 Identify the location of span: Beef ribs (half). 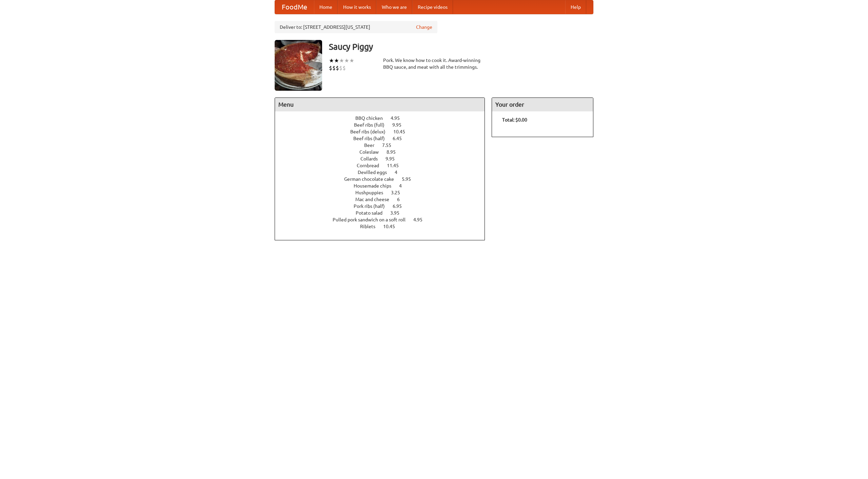
(373, 139).